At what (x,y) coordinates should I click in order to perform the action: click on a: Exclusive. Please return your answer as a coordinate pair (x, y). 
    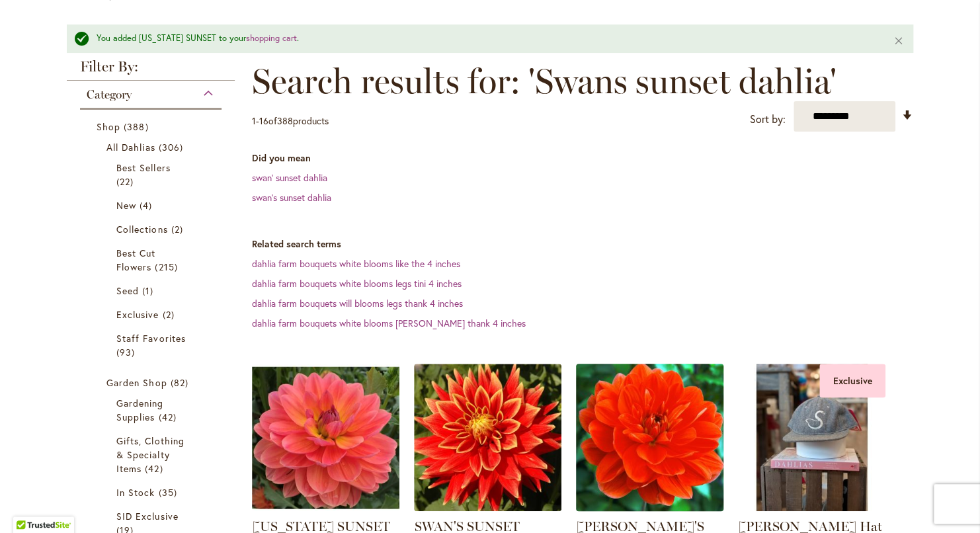
    Looking at the image, I should click on (152, 314).